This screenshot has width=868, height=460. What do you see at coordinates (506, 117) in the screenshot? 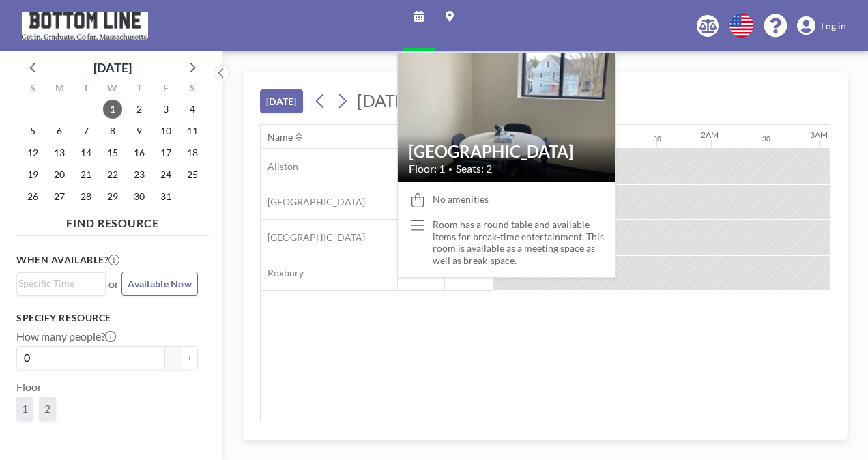
I see `img: resource-image` at bounding box center [506, 117].